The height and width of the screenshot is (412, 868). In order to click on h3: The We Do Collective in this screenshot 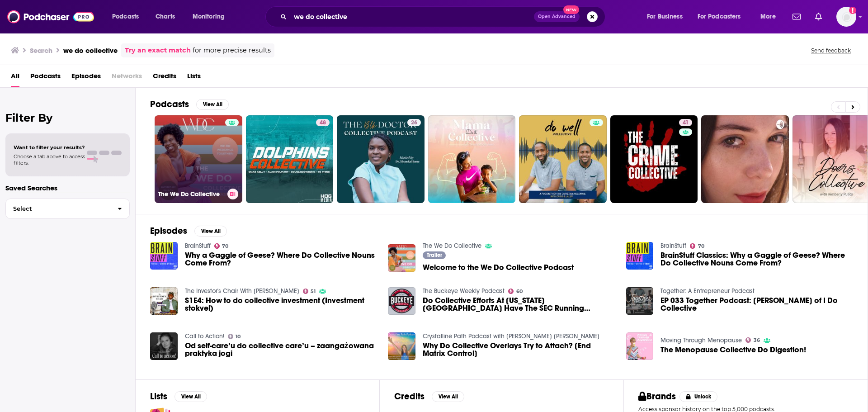, I will do `click(191, 194)`.